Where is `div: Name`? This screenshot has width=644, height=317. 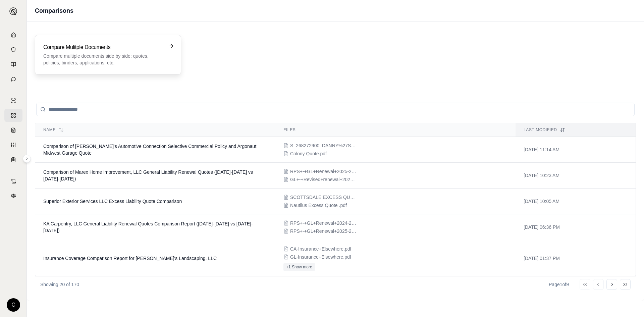
div: Name is located at coordinates (155, 130).